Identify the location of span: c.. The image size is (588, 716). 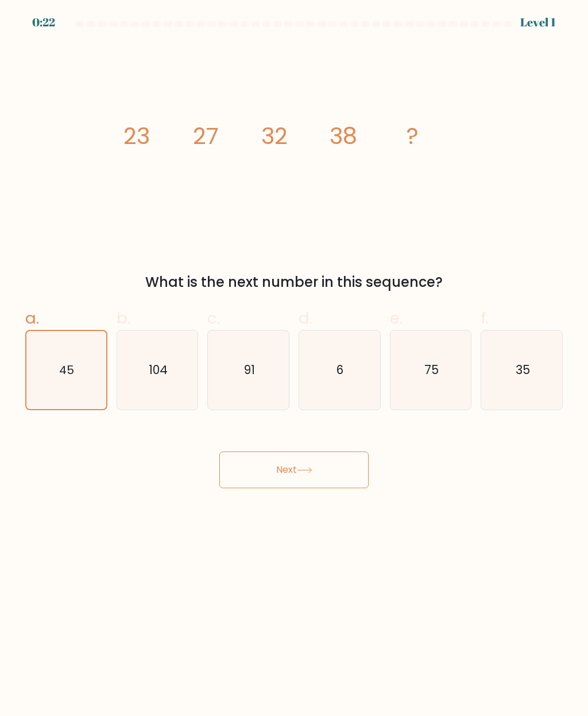
(213, 318).